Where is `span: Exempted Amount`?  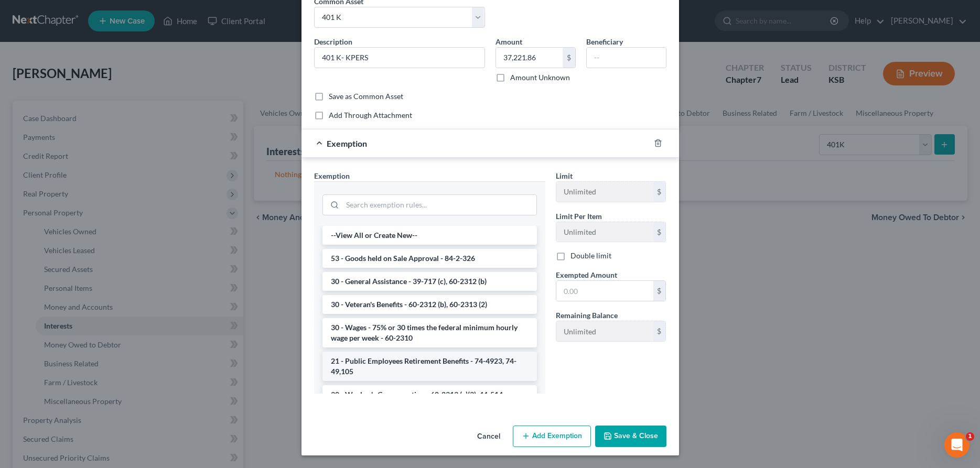
span: Exempted Amount is located at coordinates (586, 275).